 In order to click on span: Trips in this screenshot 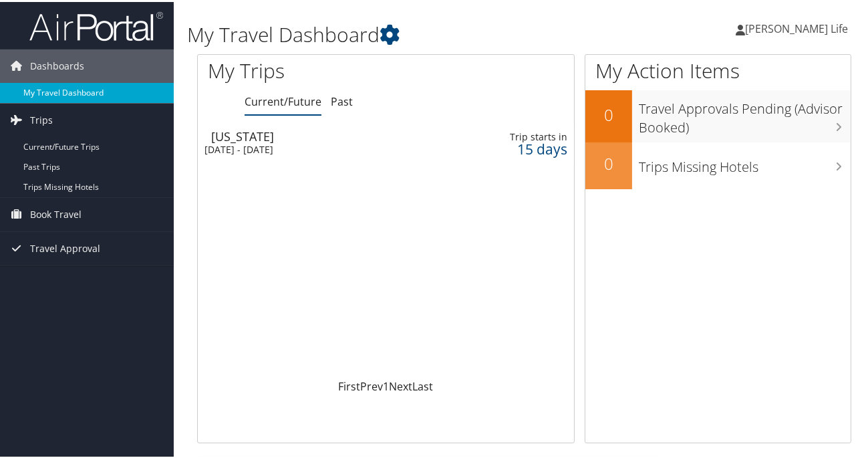, I will do `click(42, 118)`.